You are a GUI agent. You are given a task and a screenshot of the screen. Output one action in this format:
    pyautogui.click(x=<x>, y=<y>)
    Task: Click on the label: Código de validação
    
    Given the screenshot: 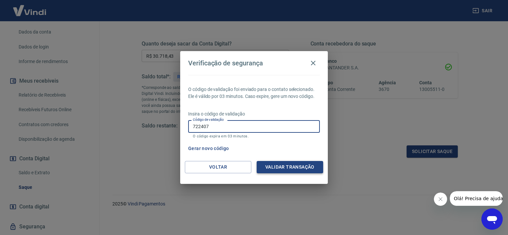 What is the action you would take?
    pyautogui.click(x=208, y=120)
    